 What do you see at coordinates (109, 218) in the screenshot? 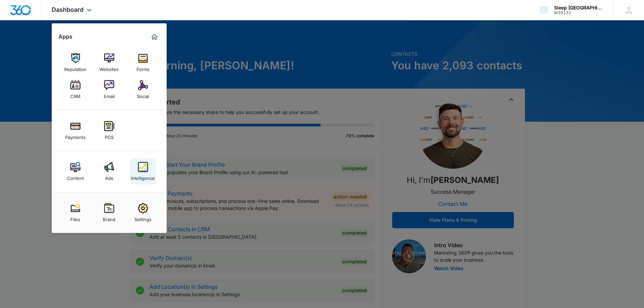
I see `div: Brand` at bounding box center [109, 218].